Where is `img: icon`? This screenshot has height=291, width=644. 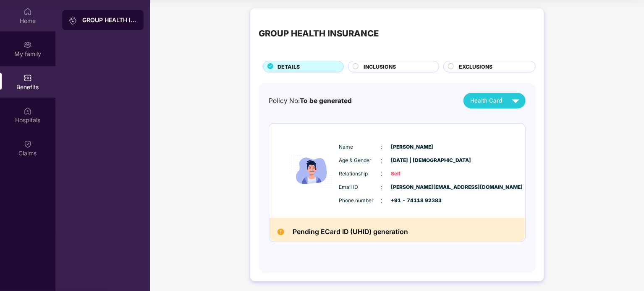 img: icon is located at coordinates (312, 171).